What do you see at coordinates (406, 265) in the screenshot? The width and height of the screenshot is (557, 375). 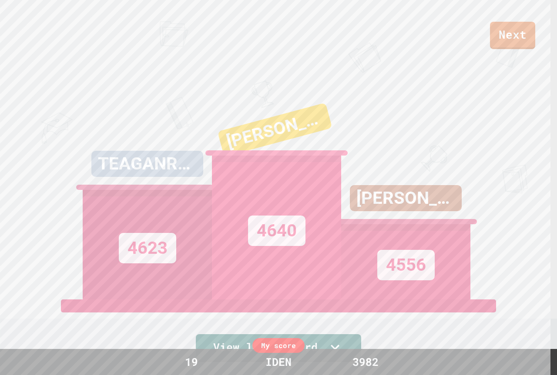 I see `div: 4556` at bounding box center [406, 265].